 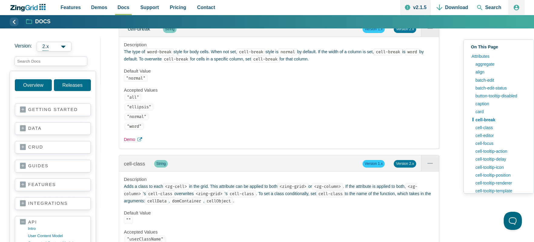 What do you see at coordinates (134, 126) in the screenshot?
I see `code: "word"` at bounding box center [134, 126].